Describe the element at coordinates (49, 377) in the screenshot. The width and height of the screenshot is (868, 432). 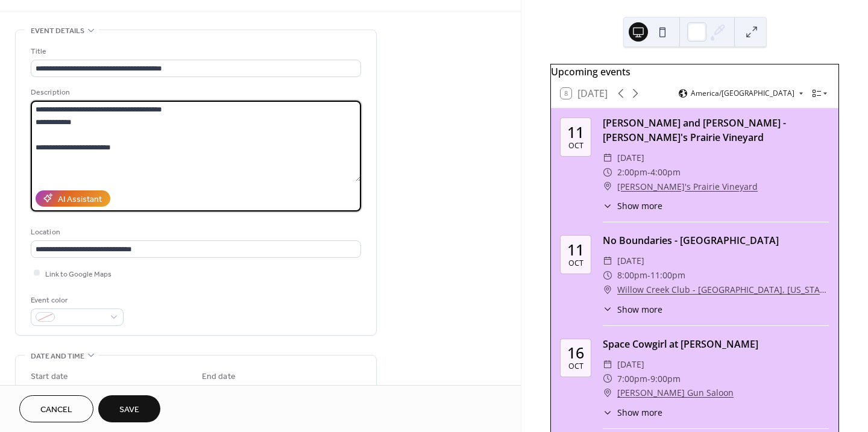
I see `div: Start date` at that location.